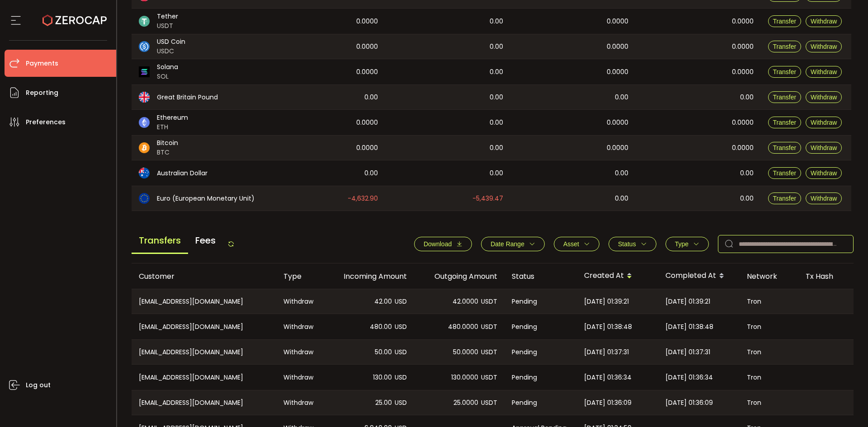 The width and height of the screenshot is (868, 427). What do you see at coordinates (300, 301) in the screenshot?
I see `div: Withdraw` at bounding box center [300, 301].